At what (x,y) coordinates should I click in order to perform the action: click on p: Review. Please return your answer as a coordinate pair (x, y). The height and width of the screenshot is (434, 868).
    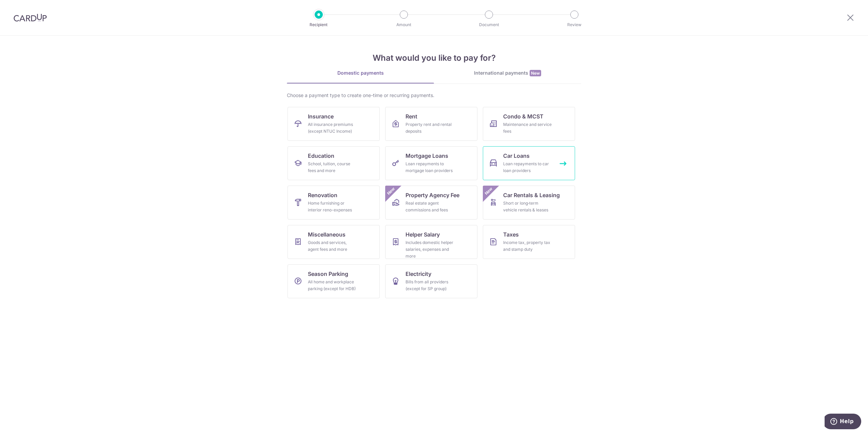
    Looking at the image, I should click on (574, 25).